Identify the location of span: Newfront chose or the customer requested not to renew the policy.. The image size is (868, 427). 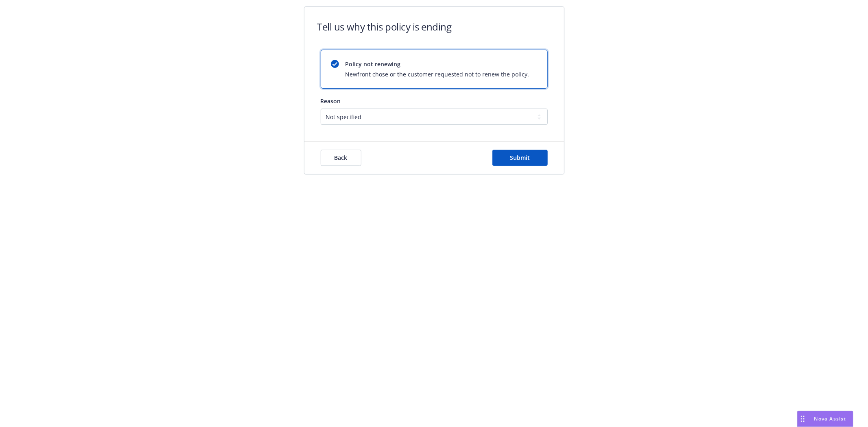
(437, 74).